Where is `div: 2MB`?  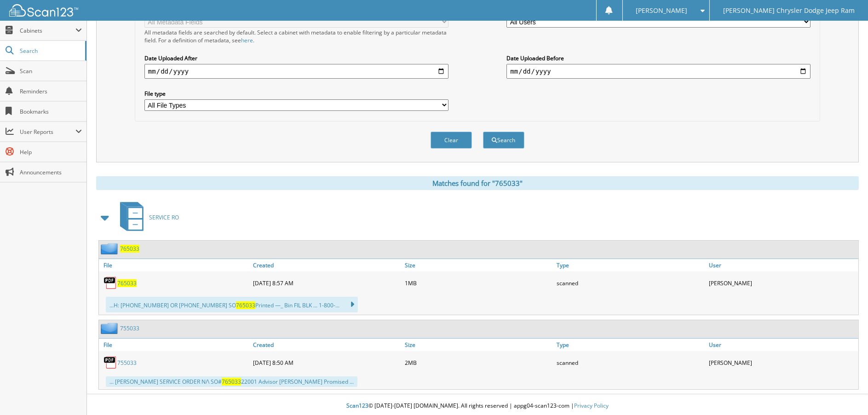
div: 2MB is located at coordinates (478, 363).